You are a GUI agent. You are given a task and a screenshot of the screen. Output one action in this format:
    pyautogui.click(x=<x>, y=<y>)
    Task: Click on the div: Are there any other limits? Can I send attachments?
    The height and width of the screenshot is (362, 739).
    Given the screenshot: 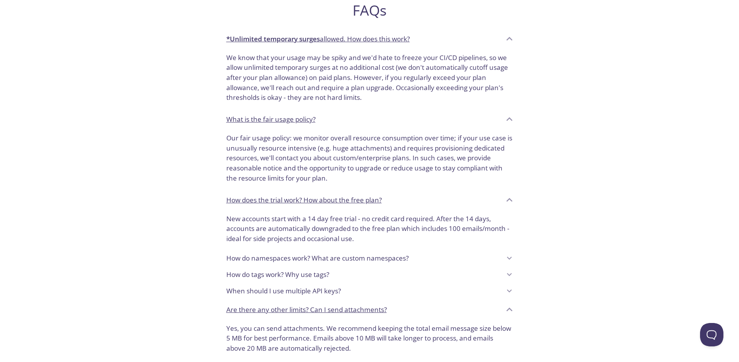 What is the action you would take?
    pyautogui.click(x=370, y=310)
    